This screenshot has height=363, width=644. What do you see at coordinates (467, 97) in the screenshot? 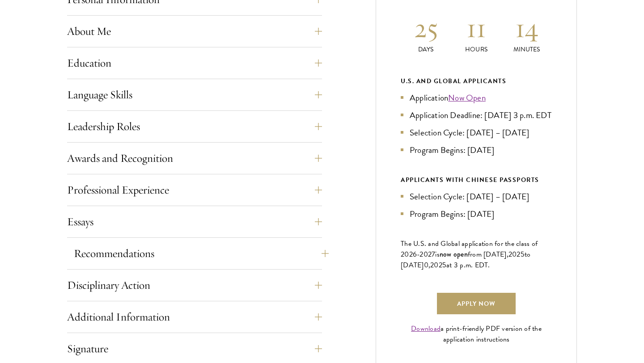
I see `a: Now Open` at bounding box center [467, 97].